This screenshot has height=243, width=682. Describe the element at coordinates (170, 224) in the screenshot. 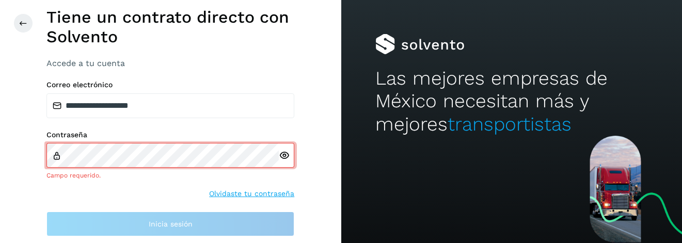

I see `span: Inicia sesión` at that location.